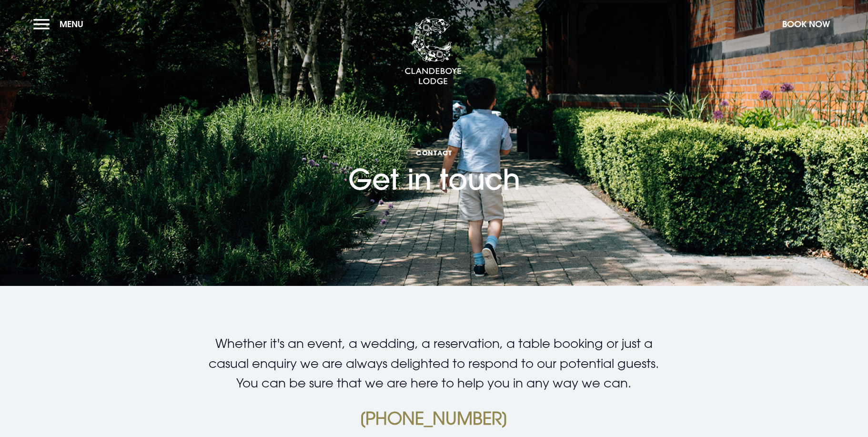  Describe the element at coordinates (60, 24) in the screenshot. I see `button: Menu` at that location.